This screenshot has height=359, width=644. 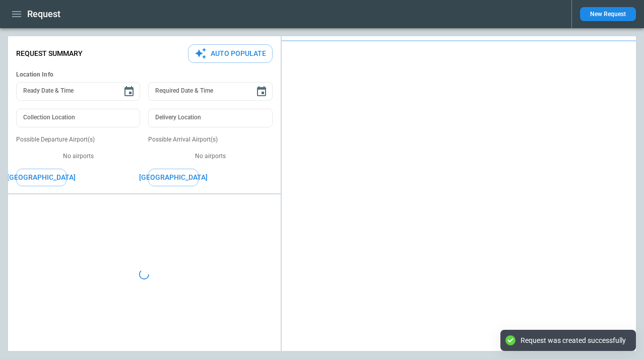 I want to click on button: Auto Populate, so click(x=230, y=54).